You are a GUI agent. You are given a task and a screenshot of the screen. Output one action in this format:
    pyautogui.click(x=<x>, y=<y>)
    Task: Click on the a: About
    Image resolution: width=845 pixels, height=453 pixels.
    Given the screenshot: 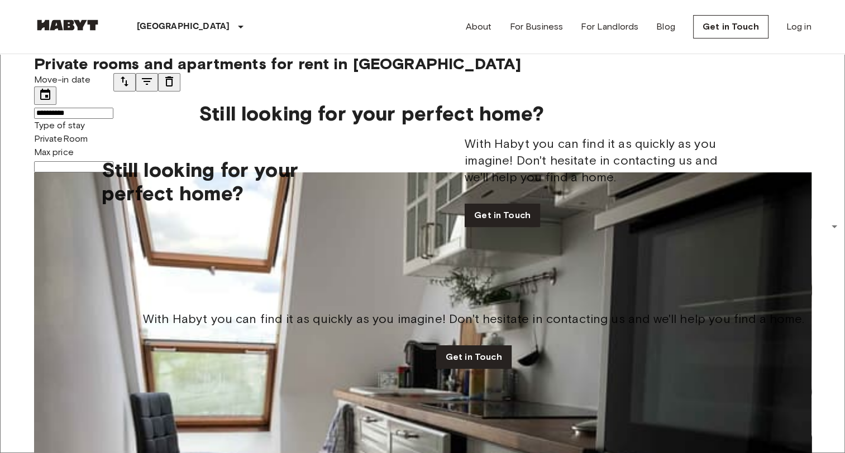 What is the action you would take?
    pyautogui.click(x=478, y=27)
    